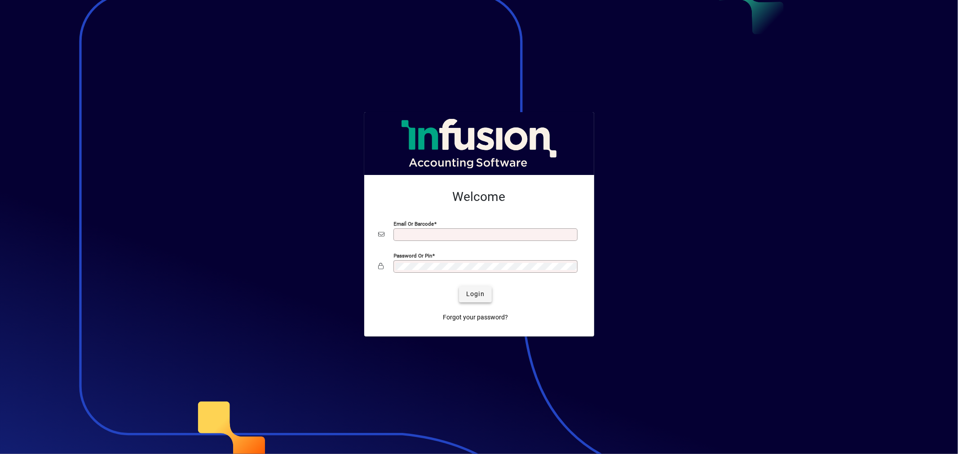 This screenshot has height=454, width=958. I want to click on mat-label: Password or Pin, so click(413, 255).